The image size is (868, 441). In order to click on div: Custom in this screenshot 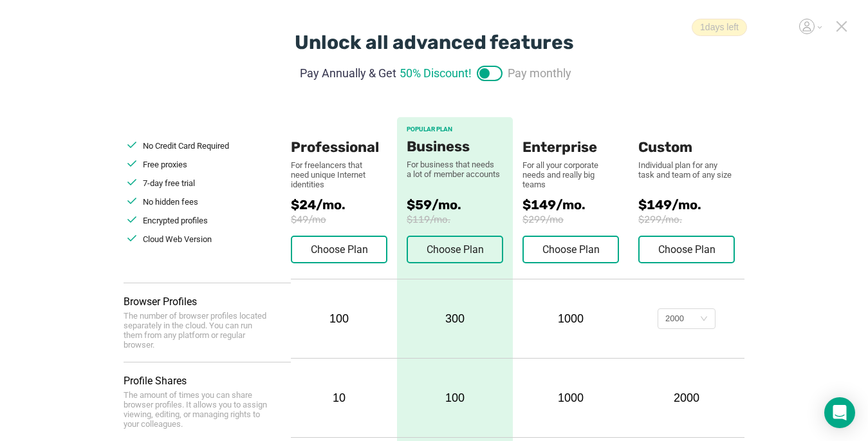, I will do `click(687, 136)`.